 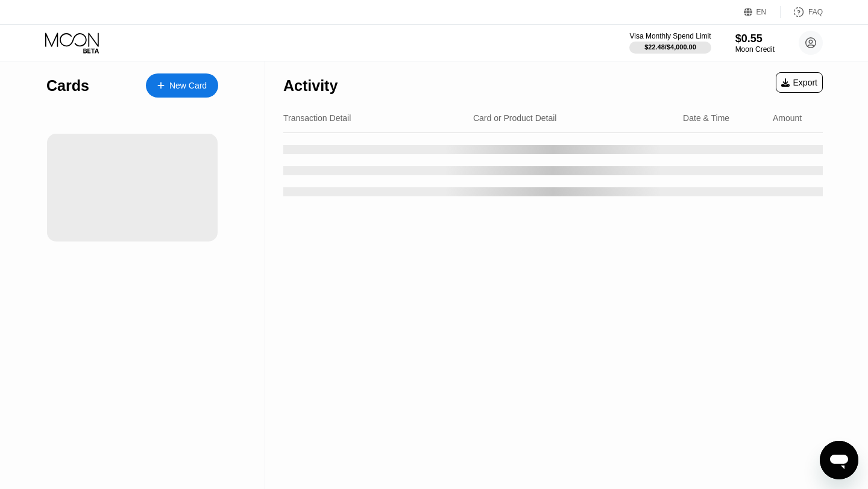 I want to click on div: Card or Product Detail, so click(x=514, y=119).